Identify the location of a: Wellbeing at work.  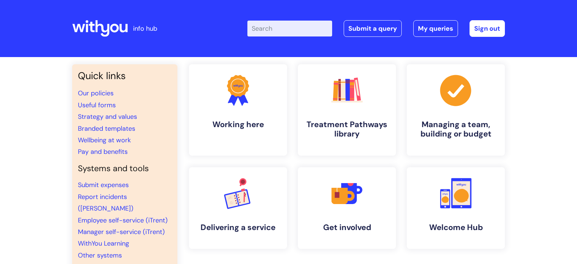
(104, 140).